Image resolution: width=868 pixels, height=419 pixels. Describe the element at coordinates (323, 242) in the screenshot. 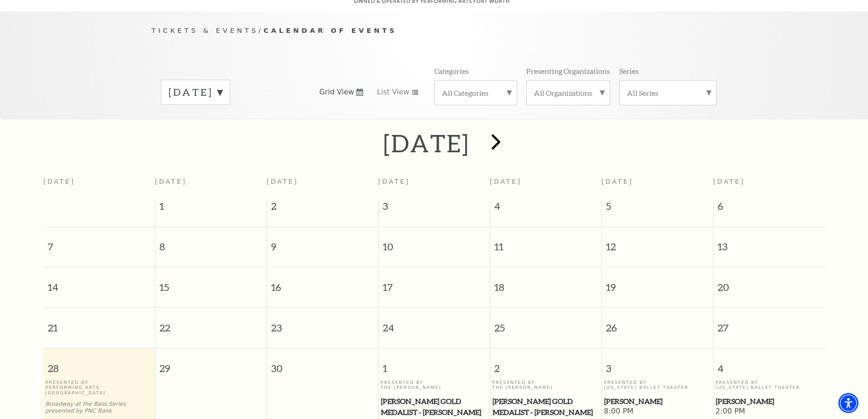

I see `span: 9` at that location.